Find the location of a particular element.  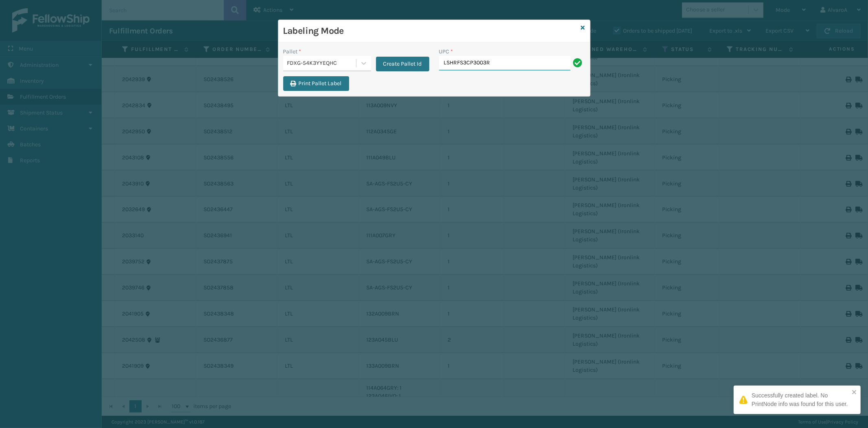

label: Pallet is located at coordinates (292, 51).